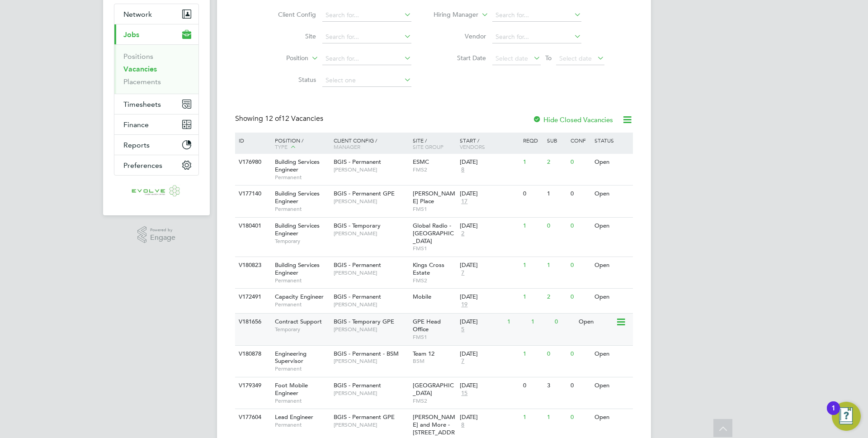 This screenshot has height=438, width=868. I want to click on span: 15, so click(464, 393).